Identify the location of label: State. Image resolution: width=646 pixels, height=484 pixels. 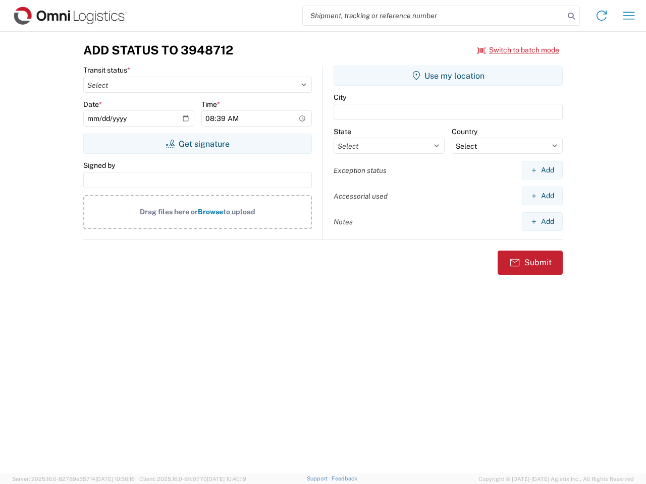
(342, 132).